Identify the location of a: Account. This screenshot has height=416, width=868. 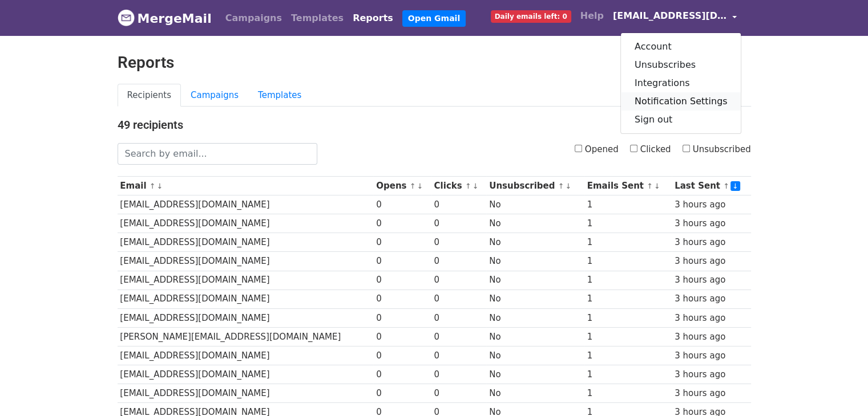
(680, 47).